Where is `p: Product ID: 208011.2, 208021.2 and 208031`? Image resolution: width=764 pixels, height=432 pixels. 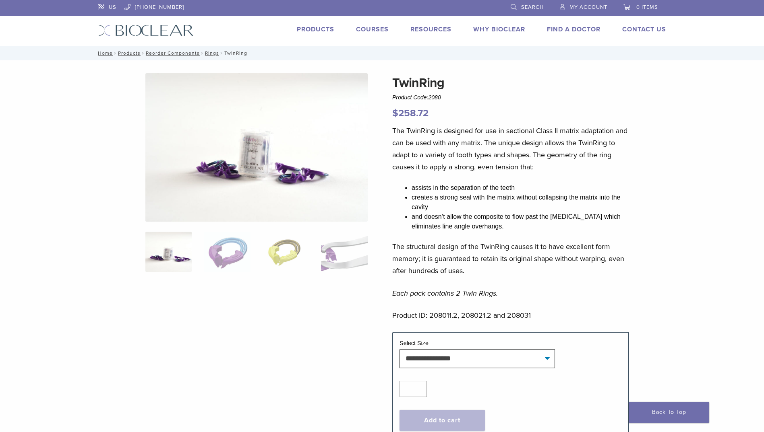
p: Product ID: 208011.2, 208021.2 and 208031 is located at coordinates (510, 316).